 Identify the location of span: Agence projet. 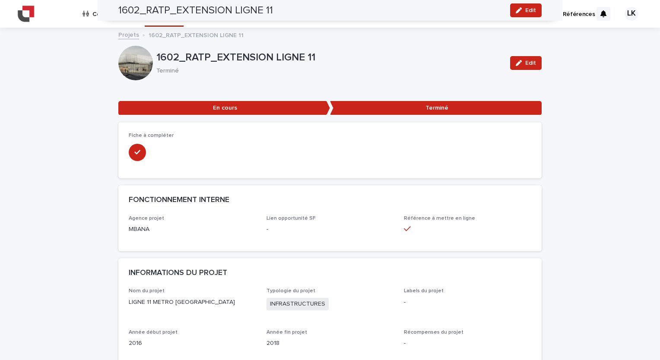
(146, 219).